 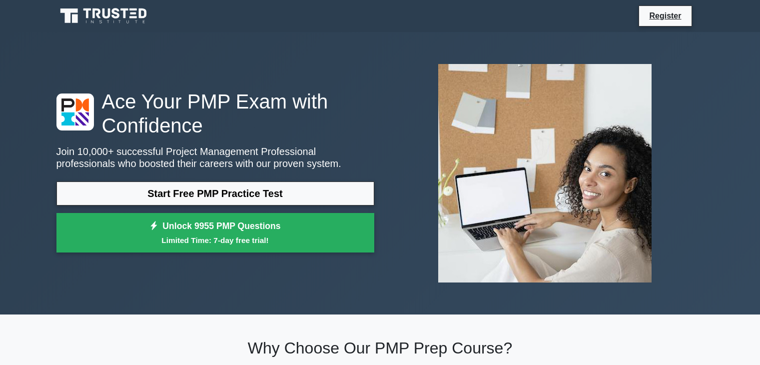 What do you see at coordinates (215, 113) in the screenshot?
I see `h1: Ace Your PMP Exam with Confidence` at bounding box center [215, 113].